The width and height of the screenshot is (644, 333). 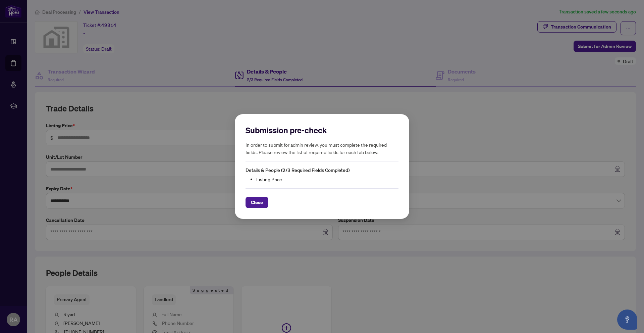 I want to click on h5: In order to submit for admin review, you must complete the required fields. Please review the lis..., so click(x=322, y=148).